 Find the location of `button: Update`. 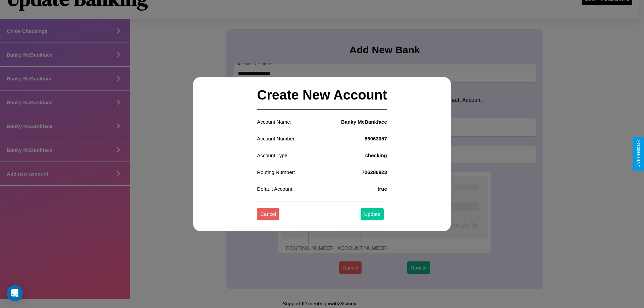

button: Update is located at coordinates (372, 215).